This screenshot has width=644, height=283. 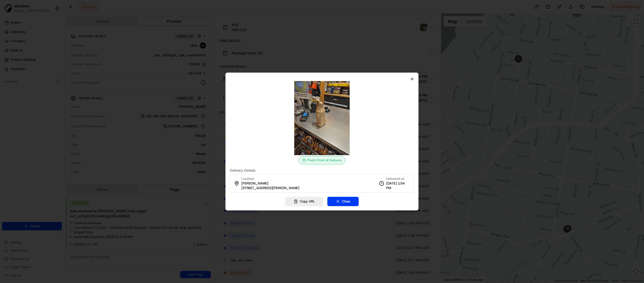 I want to click on div: Photo Proof of Delivery, so click(x=322, y=160).